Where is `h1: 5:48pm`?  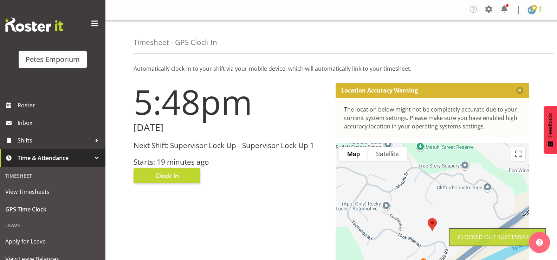
h1: 5:48pm is located at coordinates (230, 102).